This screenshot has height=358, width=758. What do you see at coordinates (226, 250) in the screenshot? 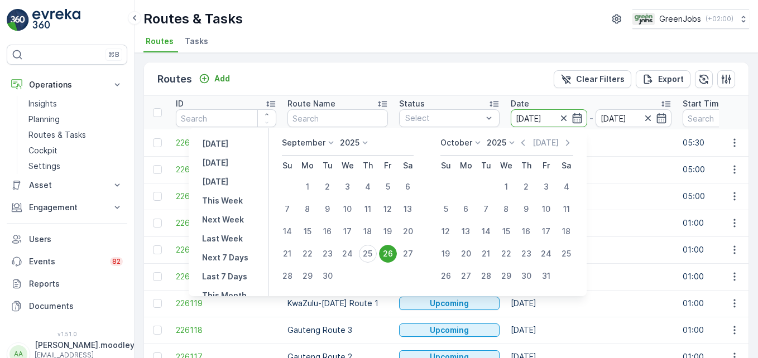
I see `span: 226121` at bounding box center [226, 250].